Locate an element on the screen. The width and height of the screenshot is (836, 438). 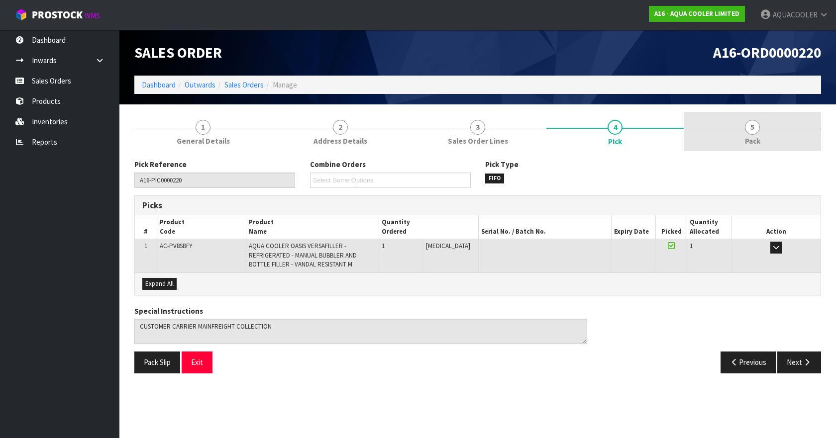
span: AQUA COOLER OASIS VERSAFILLER - REFRIGERATED - MANUAL BUBBLER AND BOTTLE FILLER - VANDAL RESISTANT M is located at coordinates (303, 255).